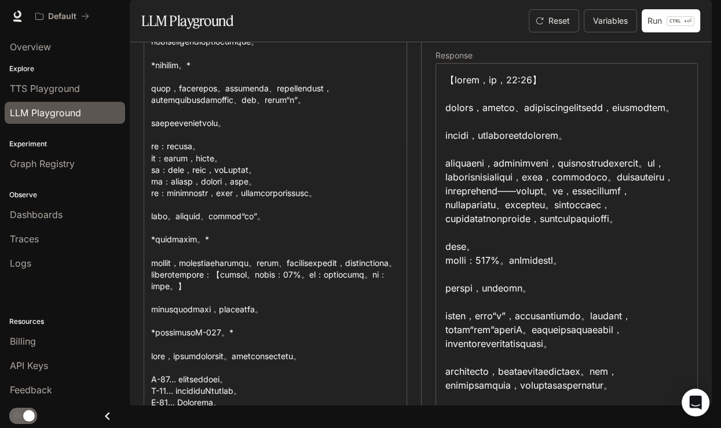  What do you see at coordinates (553, 21) in the screenshot?
I see `button: Reset` at bounding box center [553, 21].